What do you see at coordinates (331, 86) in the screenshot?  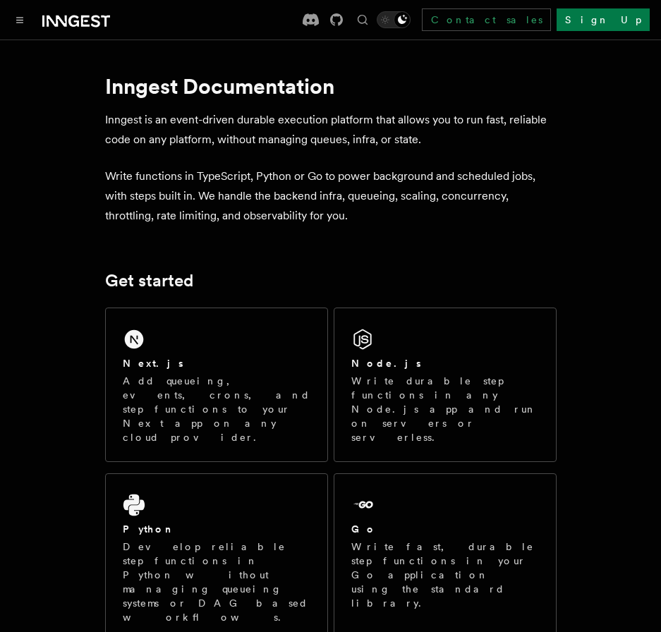 I see `h1: Inngest Documentation` at bounding box center [331, 86].